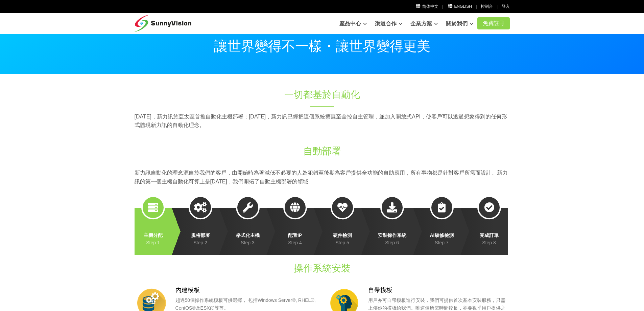 Image resolution: width=644 pixels, height=311 pixels. Describe the element at coordinates (295, 243) in the screenshot. I see `em: Step 4` at that location.